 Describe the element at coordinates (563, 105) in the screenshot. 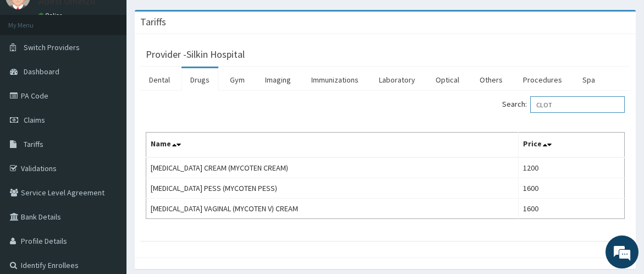

I see `label: Search:` at that location.